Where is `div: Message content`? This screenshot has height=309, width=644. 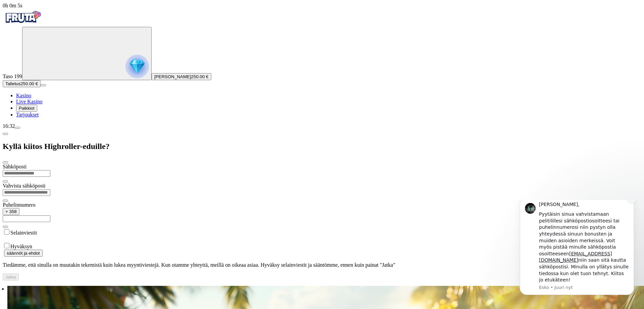 div: Message content is located at coordinates (74, 42).